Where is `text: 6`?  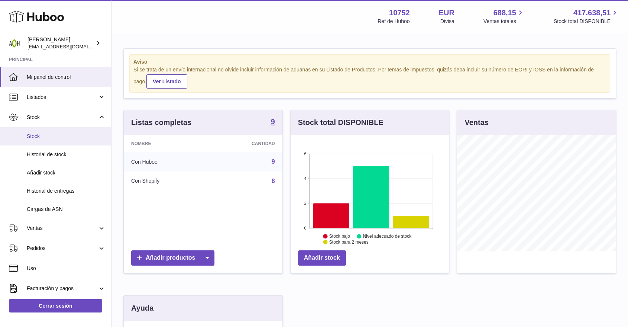
text: 6 is located at coordinates (305, 154).